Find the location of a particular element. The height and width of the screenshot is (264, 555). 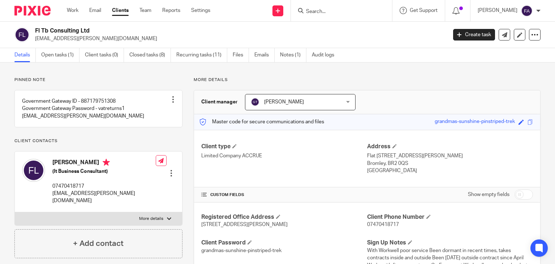

h4: Address is located at coordinates (450, 146).